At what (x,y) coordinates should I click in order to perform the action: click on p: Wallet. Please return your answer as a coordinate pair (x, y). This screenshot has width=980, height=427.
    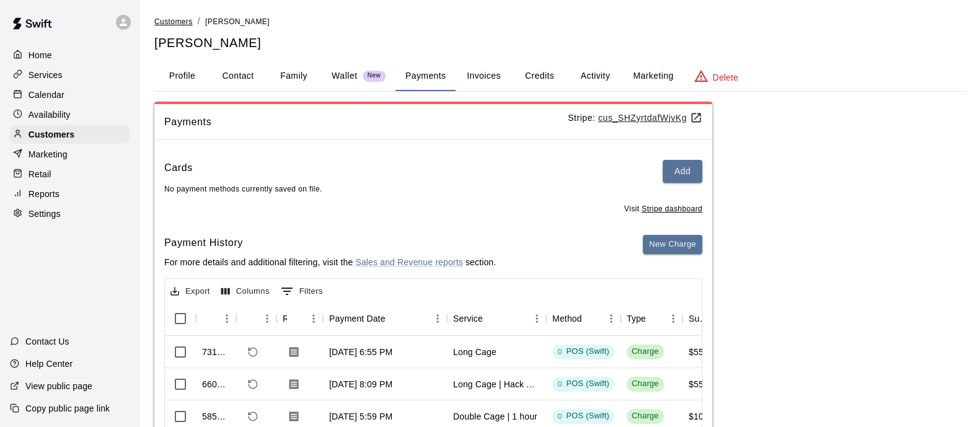
    Looking at the image, I should click on (344, 76).